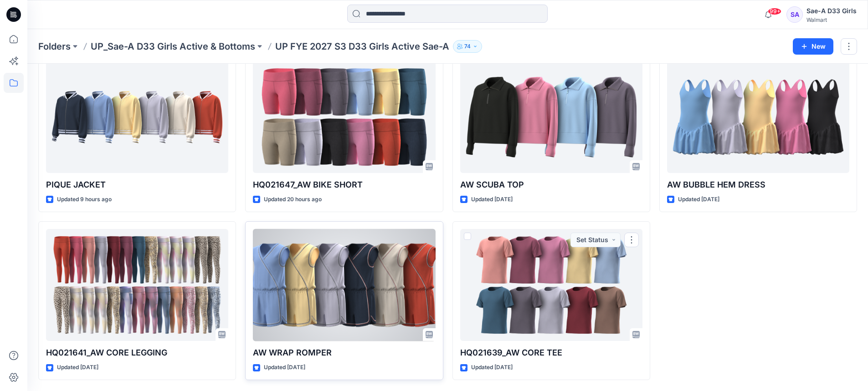  Describe the element at coordinates (54, 46) in the screenshot. I see `a: Folders` at that location.